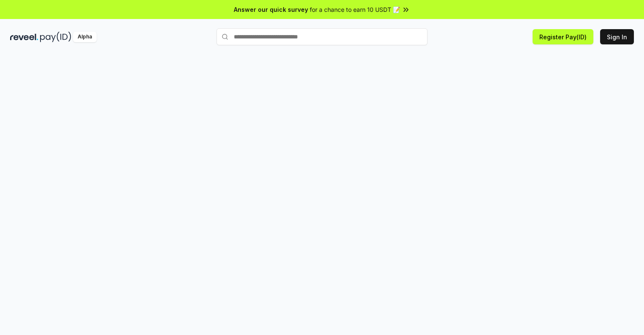  What do you see at coordinates (271, 9) in the screenshot?
I see `span: Answer our quick survey` at bounding box center [271, 9].